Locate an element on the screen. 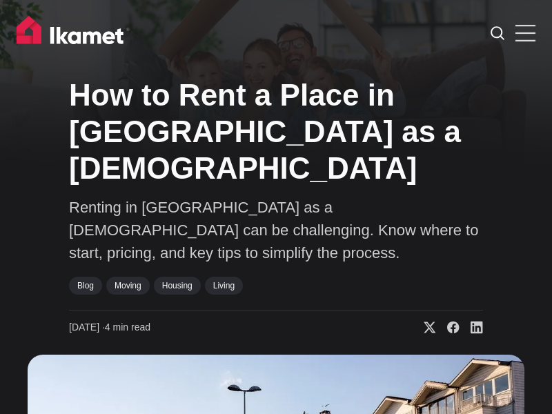 Image resolution: width=552 pixels, height=414 pixels. a: Blog is located at coordinates (86, 286).